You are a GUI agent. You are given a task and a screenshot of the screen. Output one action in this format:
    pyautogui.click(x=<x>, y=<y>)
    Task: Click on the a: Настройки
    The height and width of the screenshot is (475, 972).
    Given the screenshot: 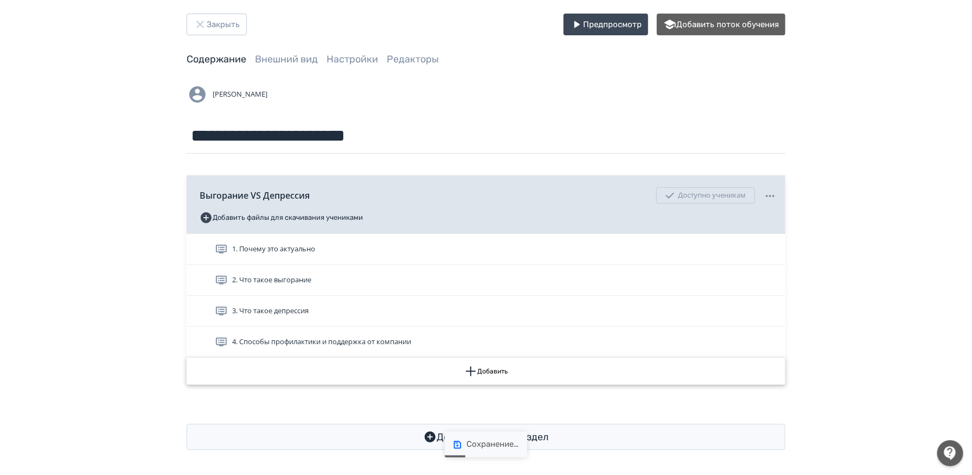 What is the action you would take?
    pyautogui.click(x=352, y=59)
    